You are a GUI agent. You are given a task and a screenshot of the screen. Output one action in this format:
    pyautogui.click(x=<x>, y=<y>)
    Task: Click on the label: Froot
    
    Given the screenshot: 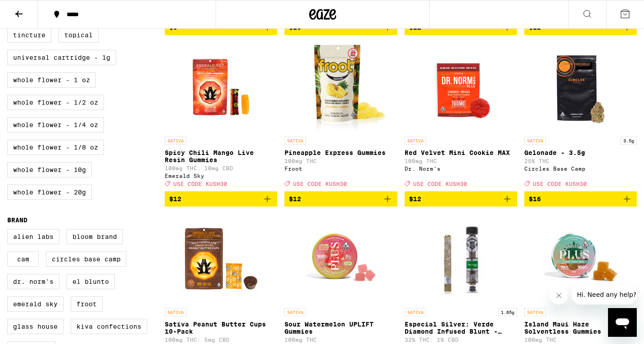 What is the action you would take?
    pyautogui.click(x=86, y=304)
    